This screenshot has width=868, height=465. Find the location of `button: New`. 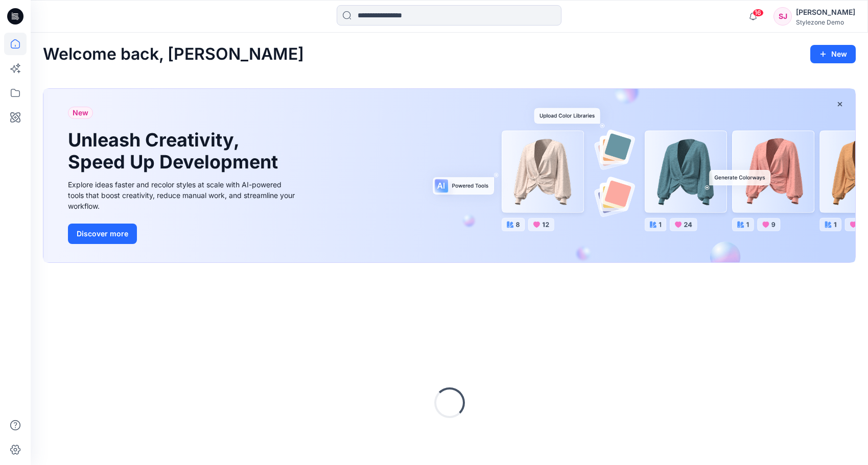

button: New is located at coordinates (833, 54).